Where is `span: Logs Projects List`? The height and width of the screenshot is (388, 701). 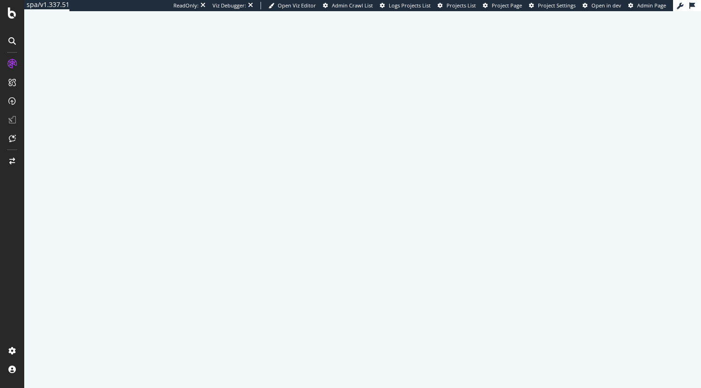
span: Logs Projects List is located at coordinates (410, 5).